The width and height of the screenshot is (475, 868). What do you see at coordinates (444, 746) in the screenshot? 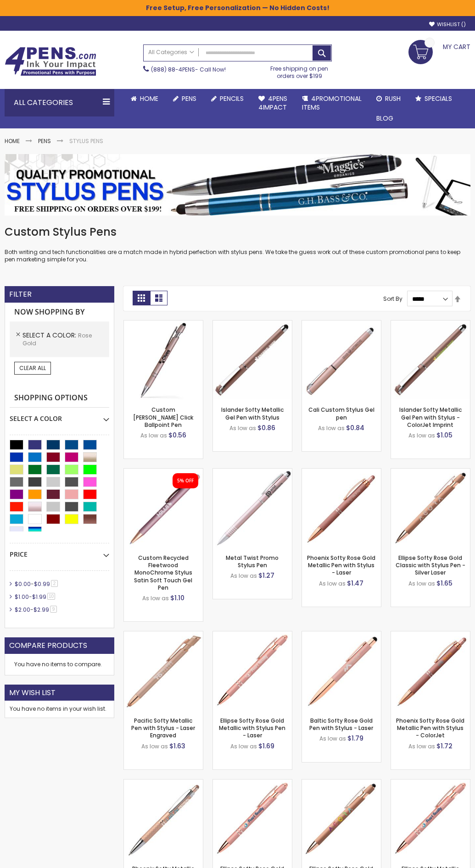
I see `span: $1.72` at bounding box center [444, 746].